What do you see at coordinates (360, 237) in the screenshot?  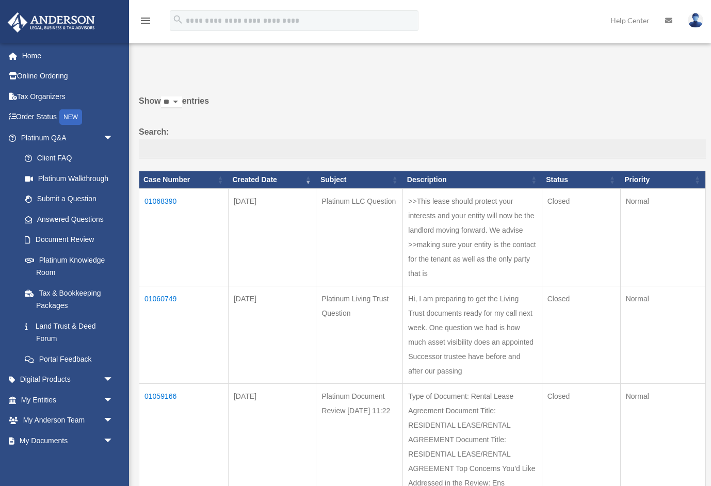 I see `td: Platinum LLC Question` at bounding box center [360, 237].